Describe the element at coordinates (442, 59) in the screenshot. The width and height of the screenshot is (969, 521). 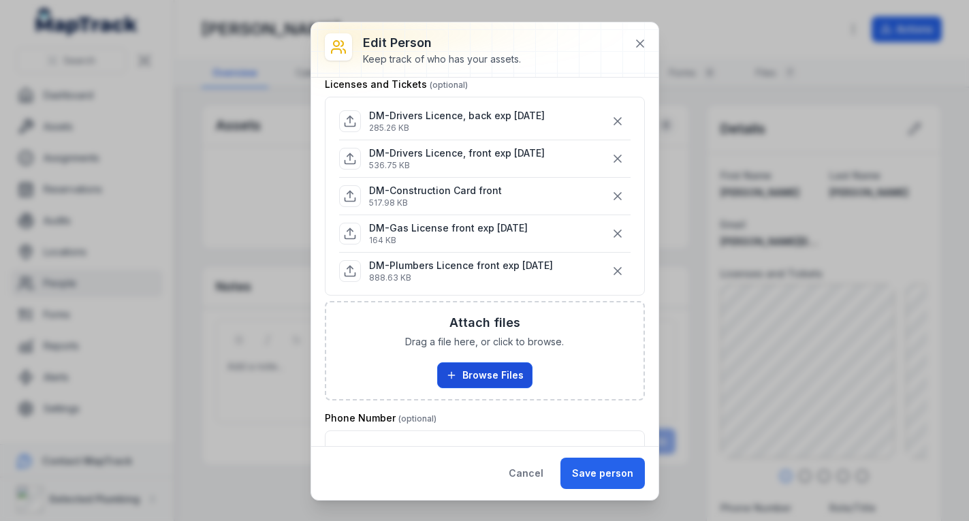
I see `div: Keep track of who has your assets.` at that location.